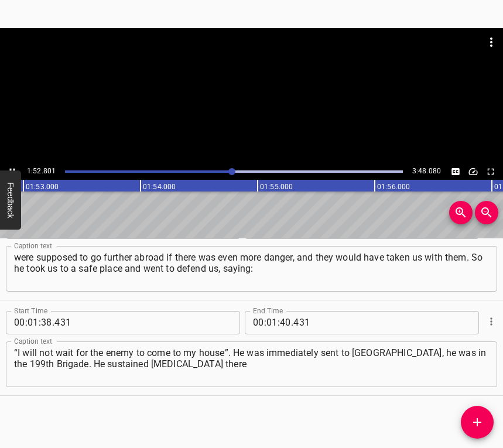 Image resolution: width=503 pixels, height=448 pixels. What do you see at coordinates (12, 172) in the screenshot?
I see `button: Play/Pause` at bounding box center [12, 172].